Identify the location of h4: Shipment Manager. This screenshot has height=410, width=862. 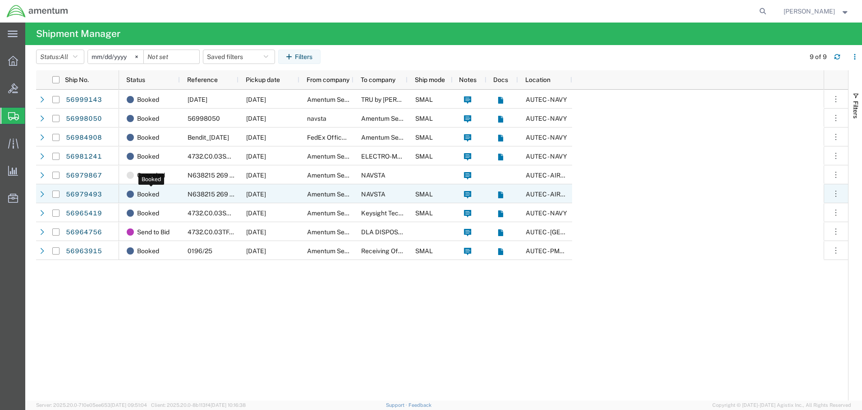
(78, 34).